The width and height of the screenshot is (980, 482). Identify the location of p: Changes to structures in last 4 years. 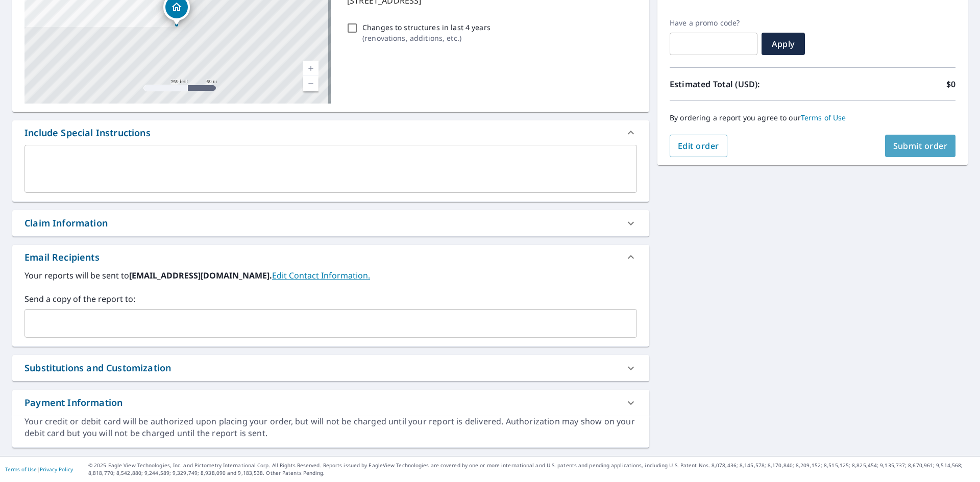
(426, 27).